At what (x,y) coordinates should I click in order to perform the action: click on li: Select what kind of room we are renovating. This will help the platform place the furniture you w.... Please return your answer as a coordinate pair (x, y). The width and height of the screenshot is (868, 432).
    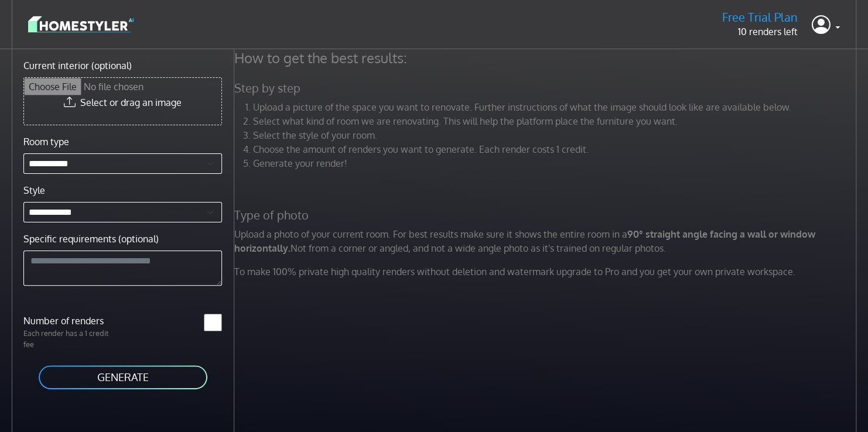
    Looking at the image, I should click on (556, 121).